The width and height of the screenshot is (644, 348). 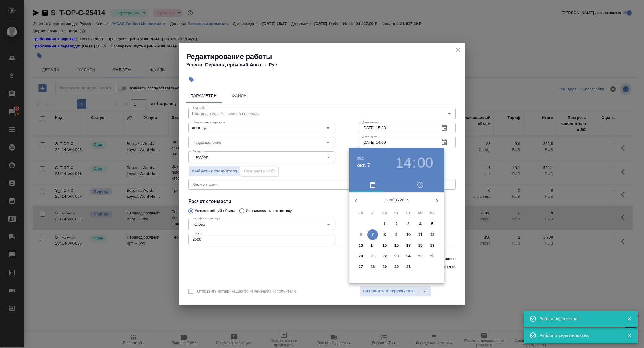 What do you see at coordinates (409, 224) in the screenshot?
I see `button: 3` at bounding box center [409, 224].